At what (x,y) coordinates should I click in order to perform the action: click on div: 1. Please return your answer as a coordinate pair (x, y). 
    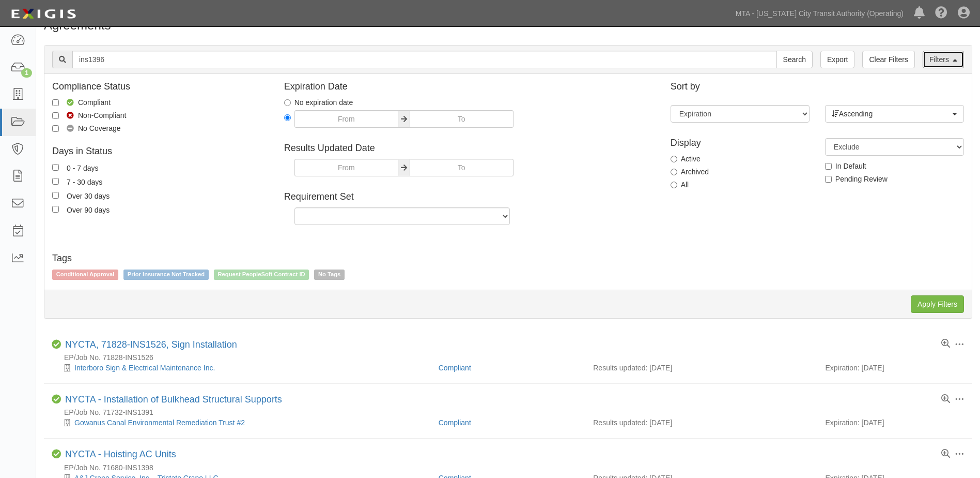
    Looking at the image, I should click on (26, 73).